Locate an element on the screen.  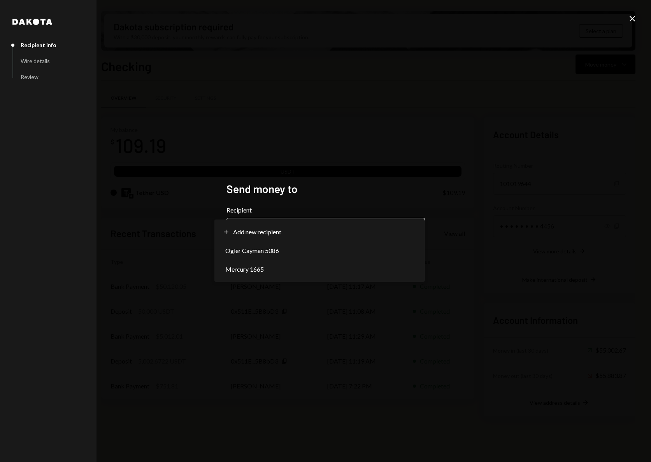
h2: Send money to is located at coordinates (326, 189).